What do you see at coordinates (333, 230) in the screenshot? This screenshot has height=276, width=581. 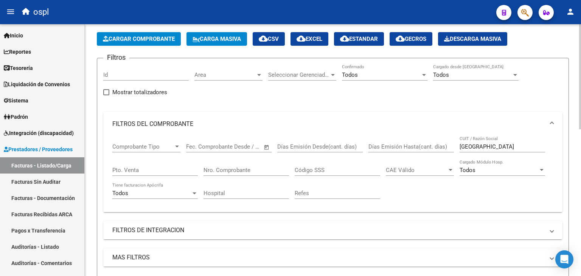 I see `mat-expansion-panel-header: FILTROS DE INTEGRACION` at bounding box center [333, 230].